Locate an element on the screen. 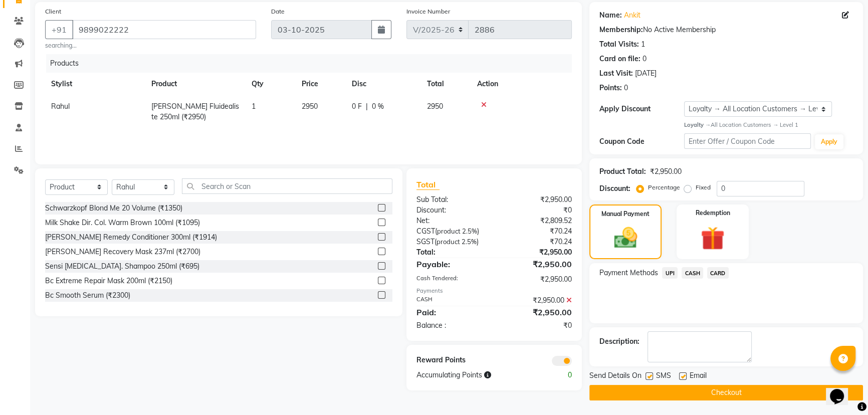  button: Apply is located at coordinates (829, 142).